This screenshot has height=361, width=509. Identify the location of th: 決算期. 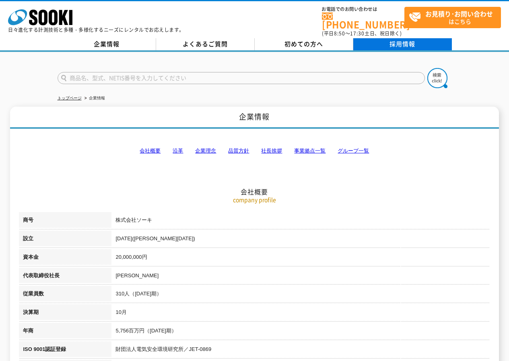
(65, 314).